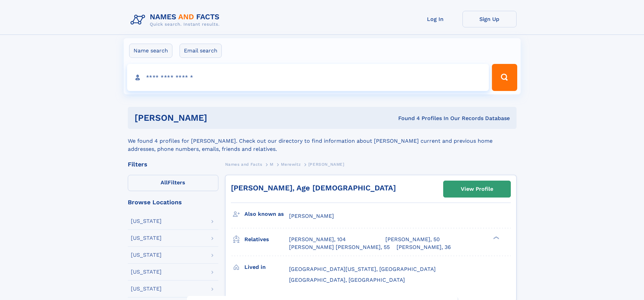 This screenshot has height=300, width=644. I want to click on div: View Profile, so click(477, 189).